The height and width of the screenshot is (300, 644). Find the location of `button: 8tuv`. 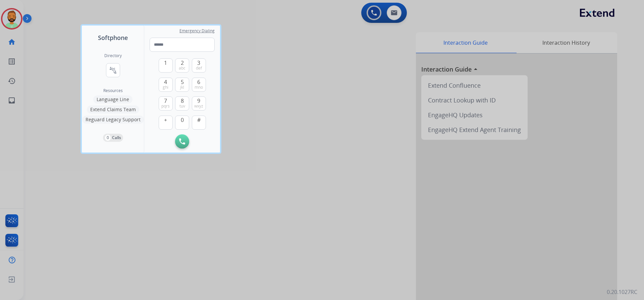

button: 8tuv is located at coordinates (182, 103).